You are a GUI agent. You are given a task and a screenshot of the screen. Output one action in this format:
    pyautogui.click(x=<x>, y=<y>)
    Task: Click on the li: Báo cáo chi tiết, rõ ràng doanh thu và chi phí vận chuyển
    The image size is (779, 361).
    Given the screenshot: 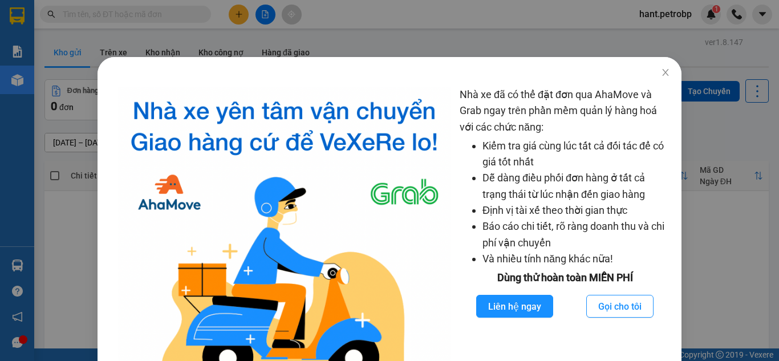 What is the action you would take?
    pyautogui.click(x=576, y=234)
    